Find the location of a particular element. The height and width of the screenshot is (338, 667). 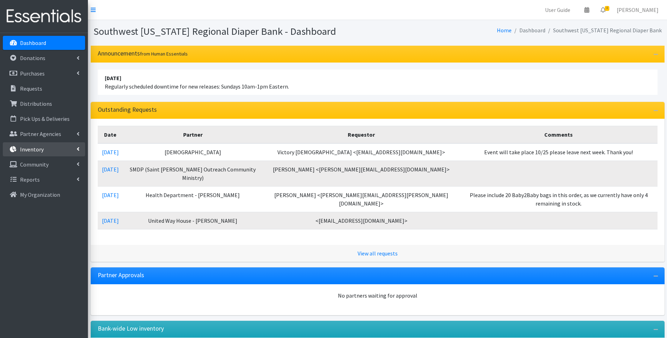

td: Please include 20 Baby2Baby bags in this order, as we currently have only 4 remaining in stock. is located at coordinates (558, 199).